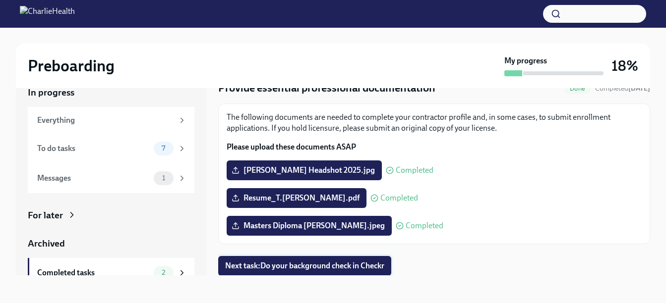  What do you see at coordinates (71, 66) in the screenshot?
I see `h2: Preboarding` at bounding box center [71, 66].